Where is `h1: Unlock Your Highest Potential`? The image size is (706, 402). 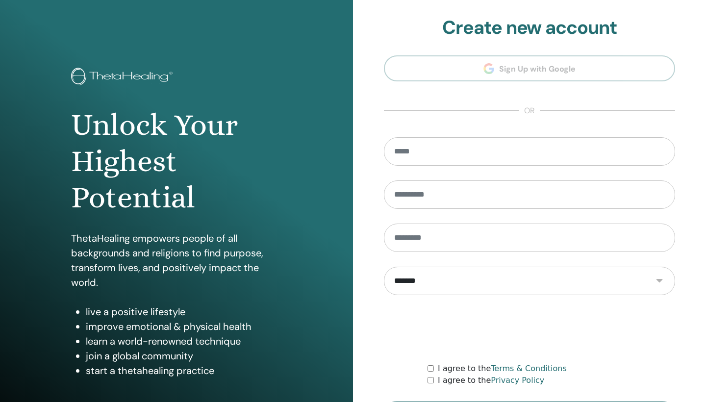
h1: Unlock Your Highest Potential is located at coordinates (177, 161).